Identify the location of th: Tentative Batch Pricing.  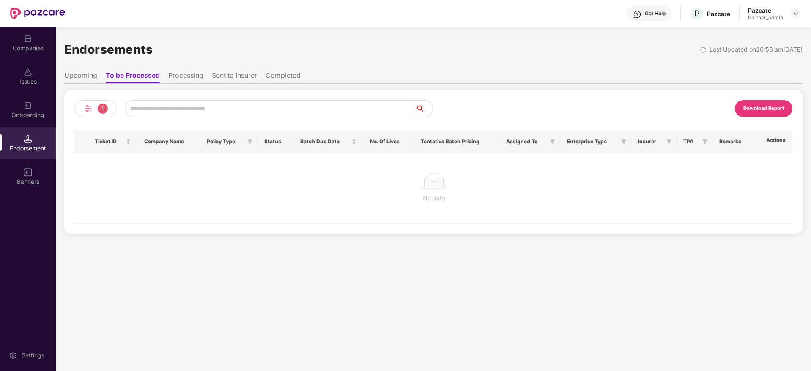
(457, 142).